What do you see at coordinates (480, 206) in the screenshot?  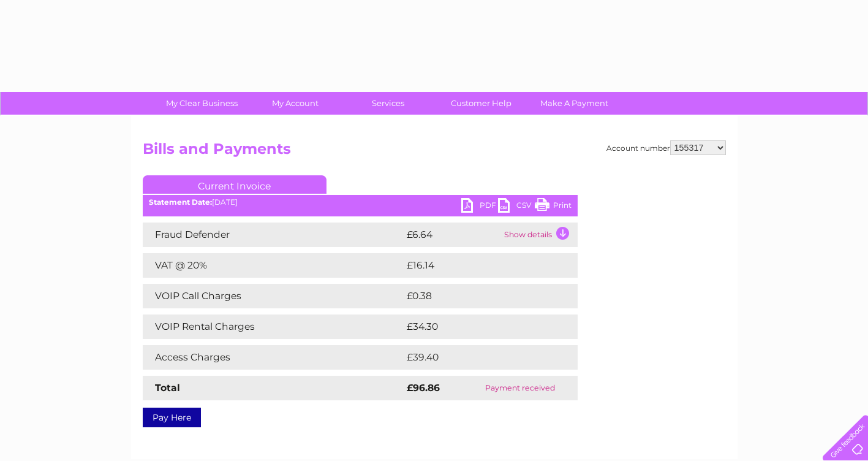 I see `a: PDF` at bounding box center [480, 206].